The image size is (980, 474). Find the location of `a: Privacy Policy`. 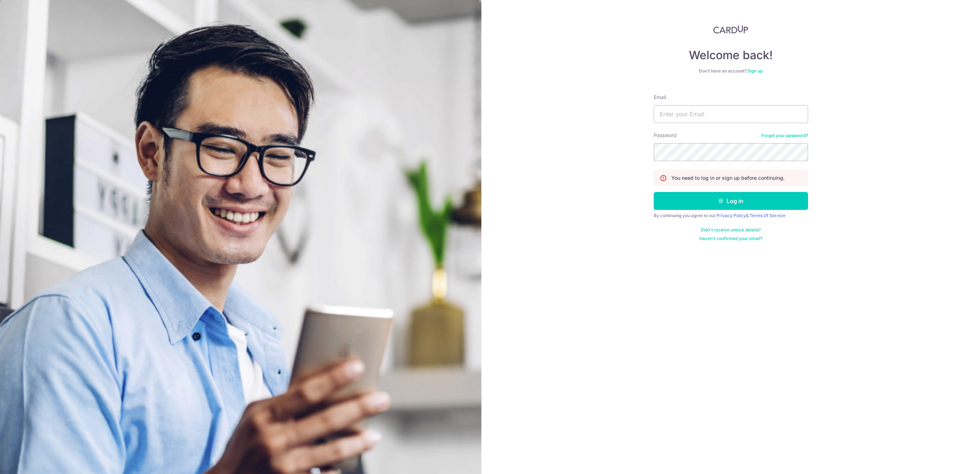

a: Privacy Policy is located at coordinates (732, 215).